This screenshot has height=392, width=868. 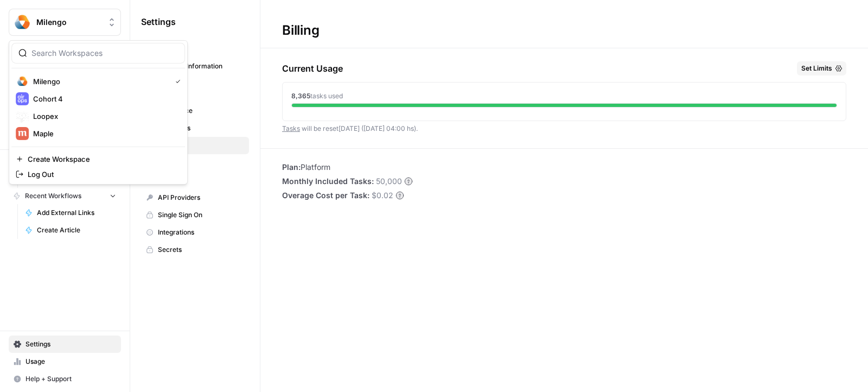 I want to click on a: Single Sign On, so click(x=195, y=215).